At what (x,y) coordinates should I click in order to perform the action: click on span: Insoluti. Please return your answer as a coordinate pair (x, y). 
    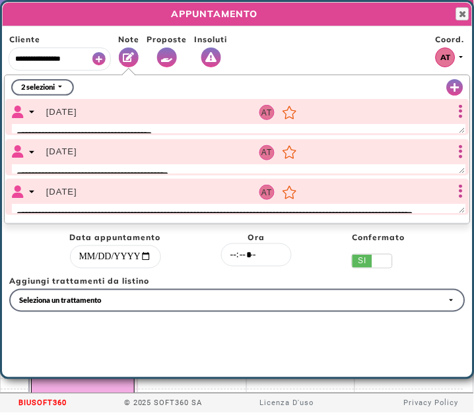
    Looking at the image, I should click on (211, 40).